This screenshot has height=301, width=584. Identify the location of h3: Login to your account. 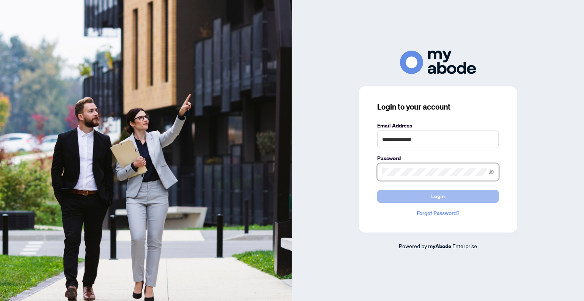
(438, 107).